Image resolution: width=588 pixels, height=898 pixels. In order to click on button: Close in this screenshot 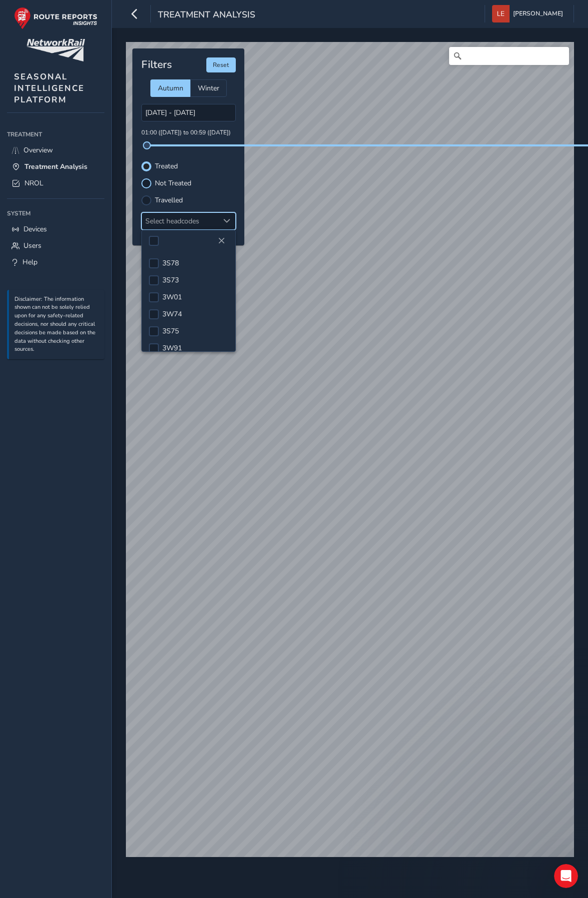, I will do `click(221, 241)`.